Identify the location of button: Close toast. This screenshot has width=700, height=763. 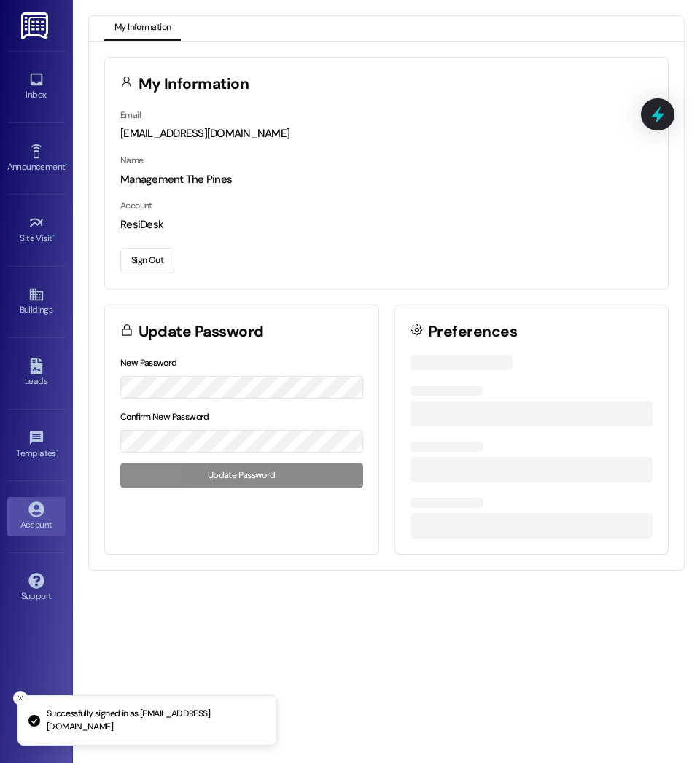
(21, 698).